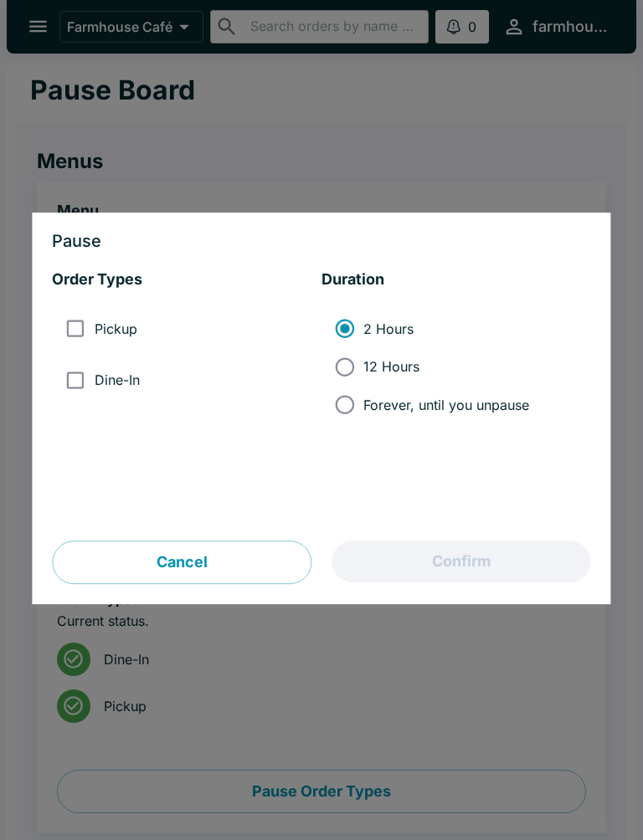 The image size is (643, 840). I want to click on h5: Order Types, so click(186, 279).